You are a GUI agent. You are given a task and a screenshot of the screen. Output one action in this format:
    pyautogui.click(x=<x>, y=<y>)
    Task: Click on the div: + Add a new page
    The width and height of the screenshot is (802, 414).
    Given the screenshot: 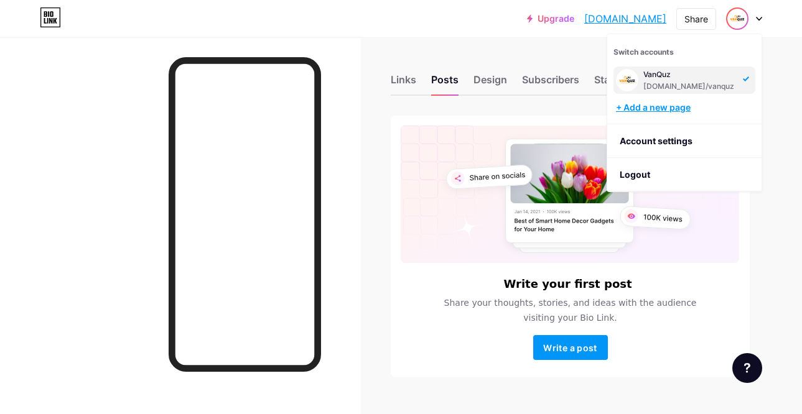 What is the action you would take?
    pyautogui.click(x=686, y=108)
    